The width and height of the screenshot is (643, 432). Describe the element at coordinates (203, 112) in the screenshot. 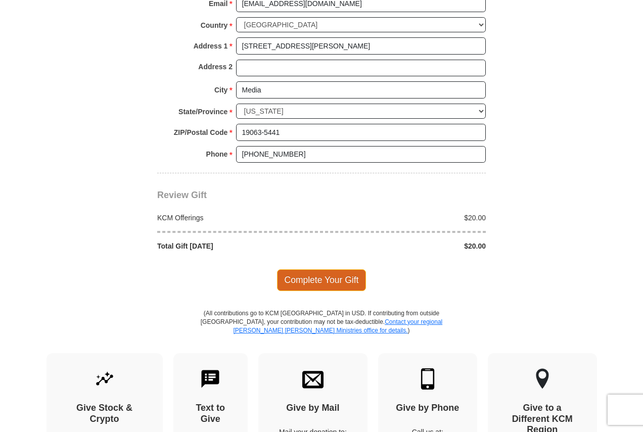

I see `strong: State/Province` at that location.